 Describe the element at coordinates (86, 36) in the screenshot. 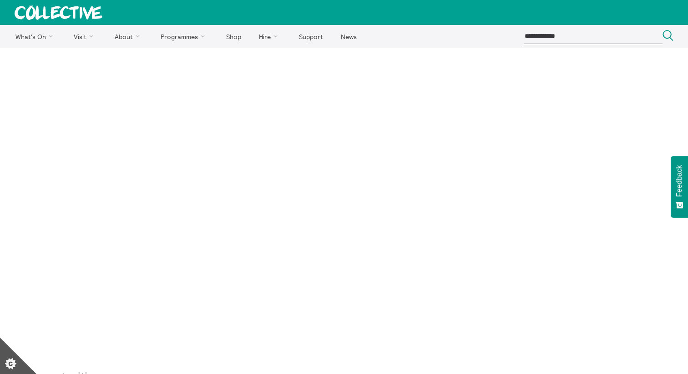

I see `a: Visit` at that location.